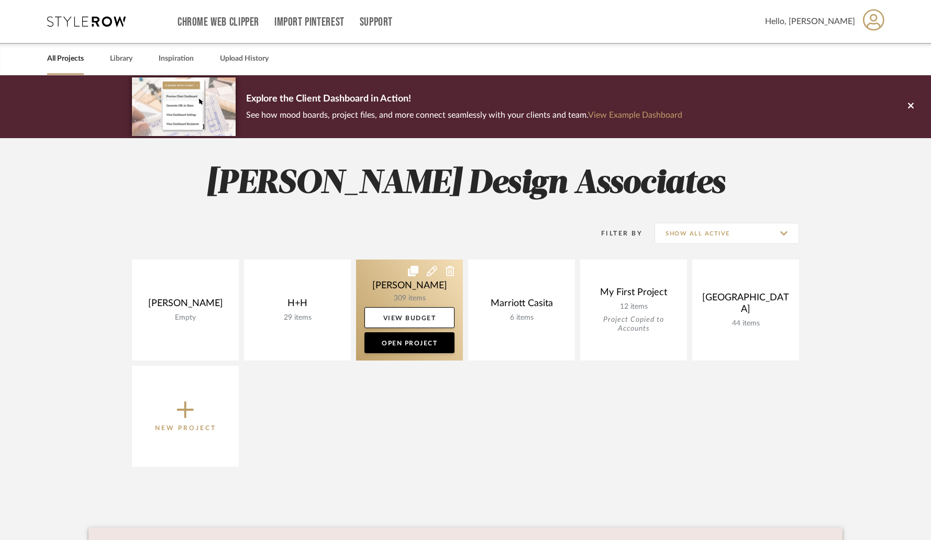 The image size is (931, 540). I want to click on img: d5d033c5-7b12-40c2-a960-1ecee1989c38.png, so click(184, 106).